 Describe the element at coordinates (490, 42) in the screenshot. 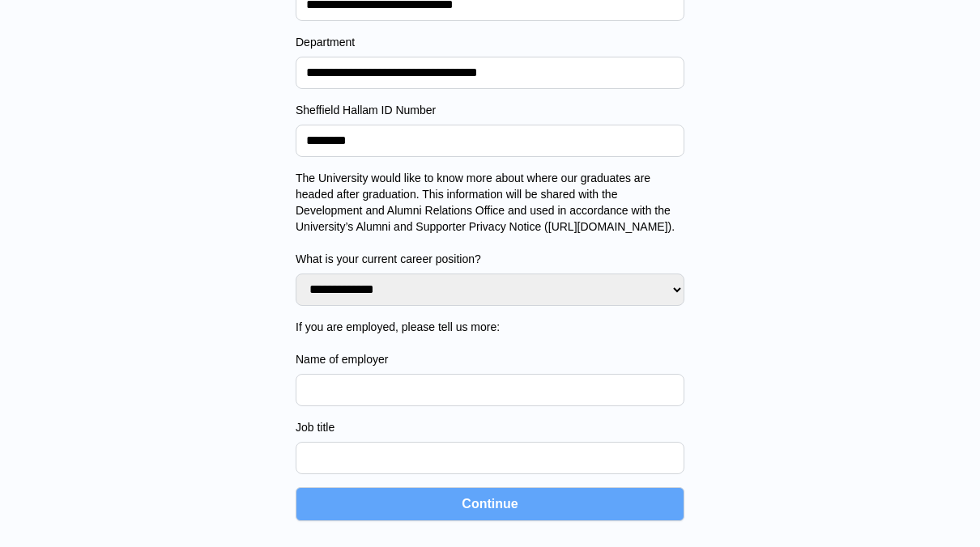

I see `label: Department` at that location.